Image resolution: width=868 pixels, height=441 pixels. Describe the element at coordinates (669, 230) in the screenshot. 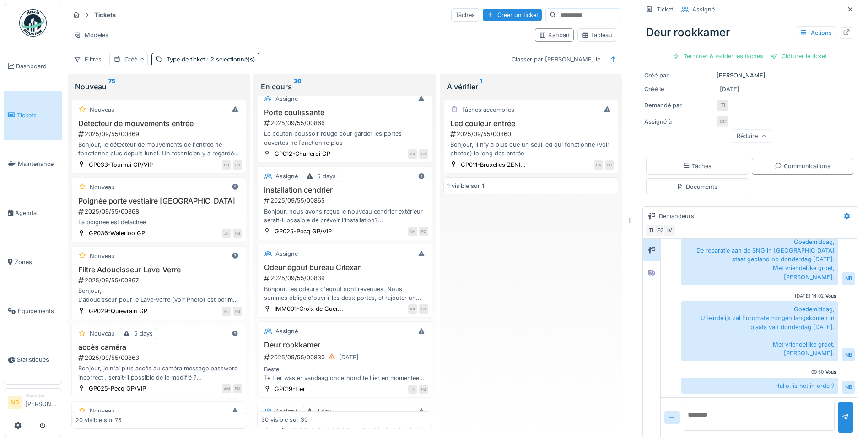

I see `div: IV` at that location.